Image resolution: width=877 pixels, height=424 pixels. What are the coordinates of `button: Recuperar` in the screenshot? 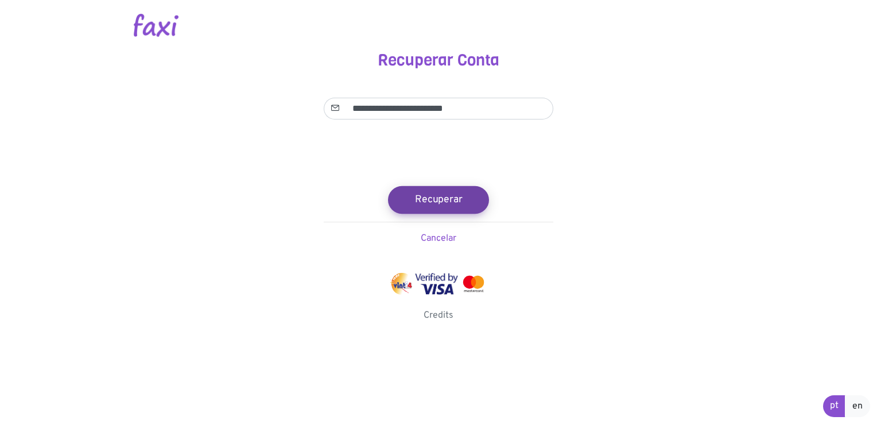 It's located at (439, 199).